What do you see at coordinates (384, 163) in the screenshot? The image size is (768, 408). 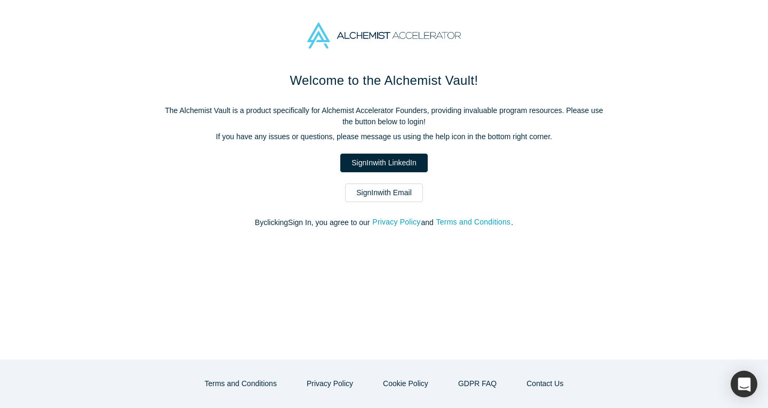 I see `a: SignInwith LinkedIn` at bounding box center [384, 163].